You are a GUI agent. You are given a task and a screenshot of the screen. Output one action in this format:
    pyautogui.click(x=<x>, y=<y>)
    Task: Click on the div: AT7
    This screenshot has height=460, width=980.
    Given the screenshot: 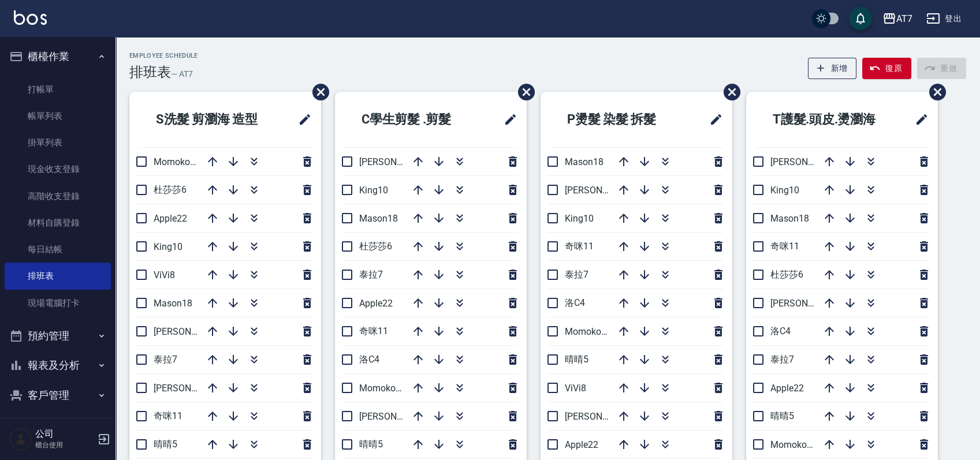 What is the action you would take?
    pyautogui.click(x=904, y=19)
    